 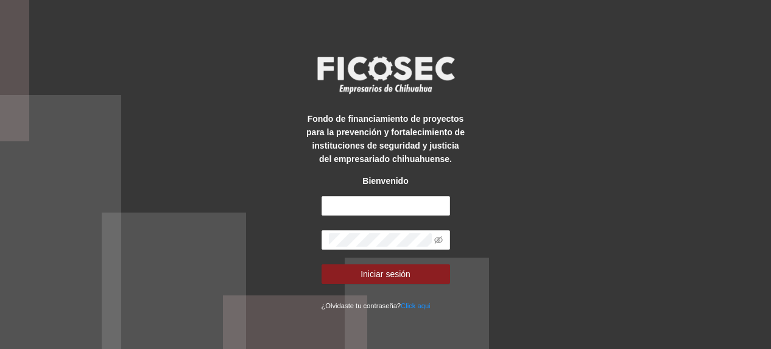 I want to click on button: Iniciar sesión, so click(x=386, y=274).